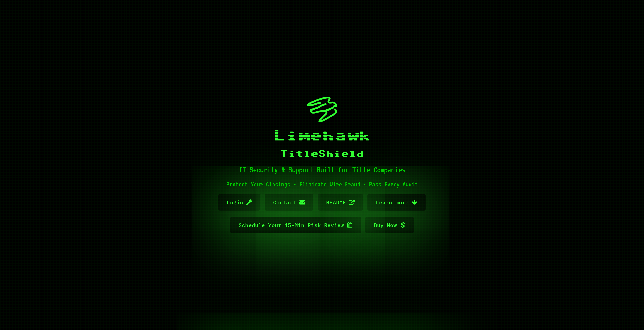  What do you see at coordinates (296, 225) in the screenshot?
I see `a: Schedule Your 15-Min Risk Review` at bounding box center [296, 225].